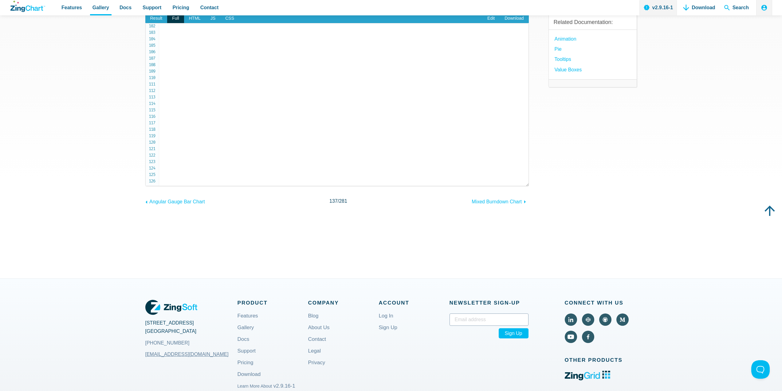 This screenshot has width=782, height=391. I want to click on a: Features, so click(248, 321).